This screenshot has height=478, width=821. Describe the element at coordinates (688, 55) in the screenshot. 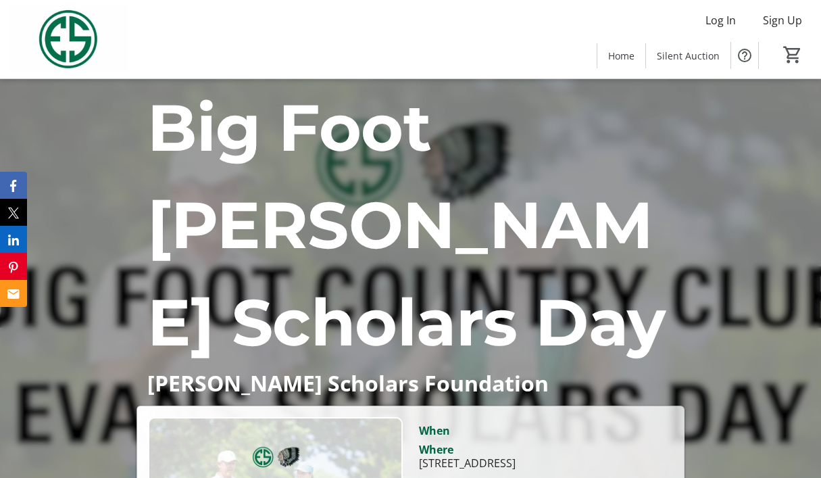

I see `span: Silent Auction` at that location.